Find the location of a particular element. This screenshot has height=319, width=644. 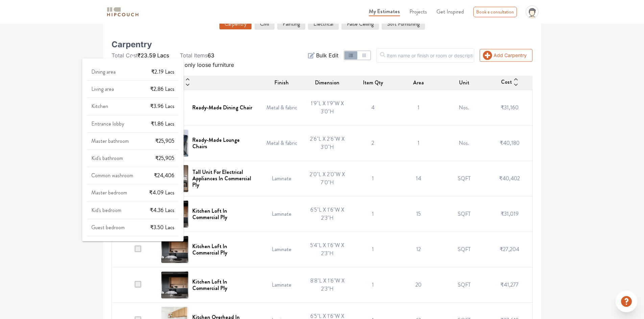

button: Soft Furnishing is located at coordinates (404, 24).